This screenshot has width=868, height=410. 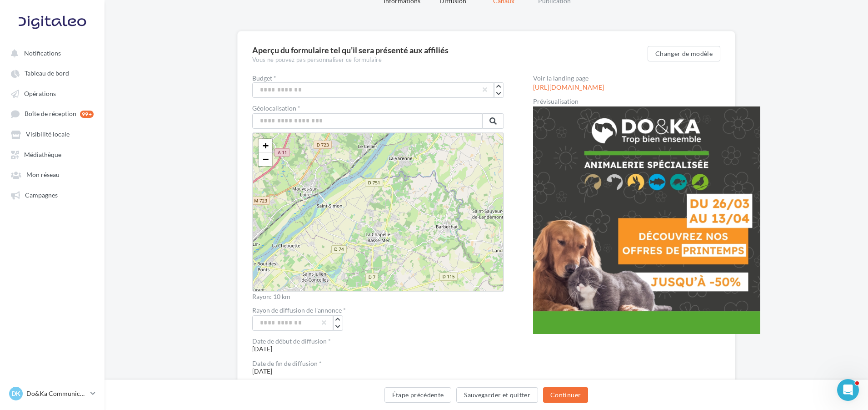 What do you see at coordinates (42, 154) in the screenshot?
I see `span: Médiathèque` at bounding box center [42, 154].